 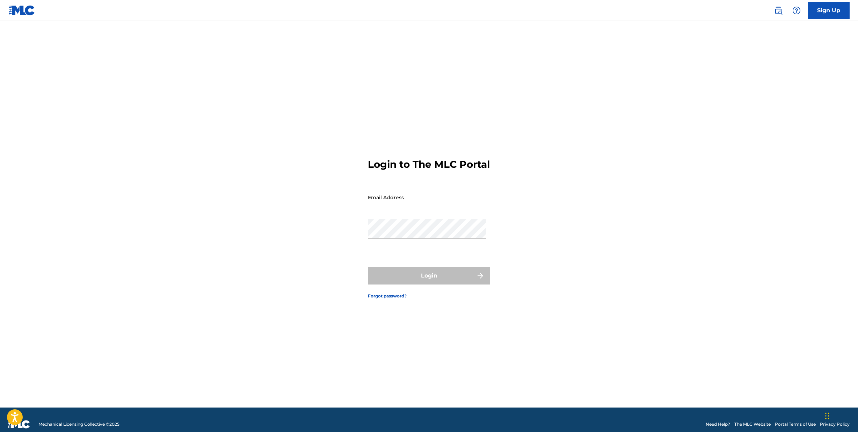 I want to click on a: The MLC Website, so click(x=752, y=424).